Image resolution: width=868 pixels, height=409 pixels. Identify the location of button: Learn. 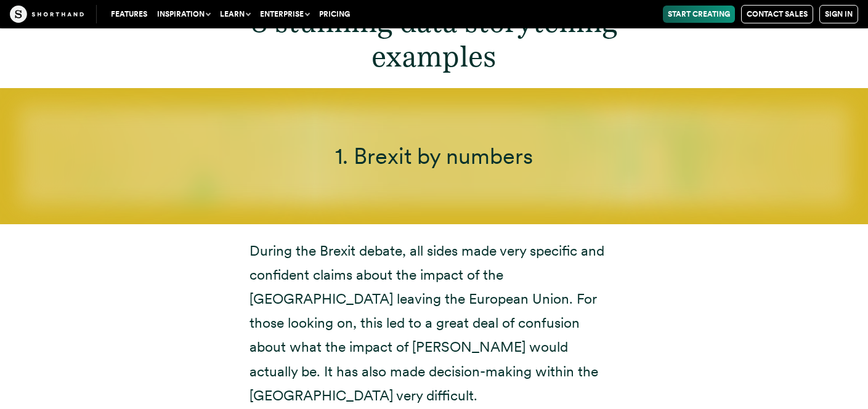
(235, 14).